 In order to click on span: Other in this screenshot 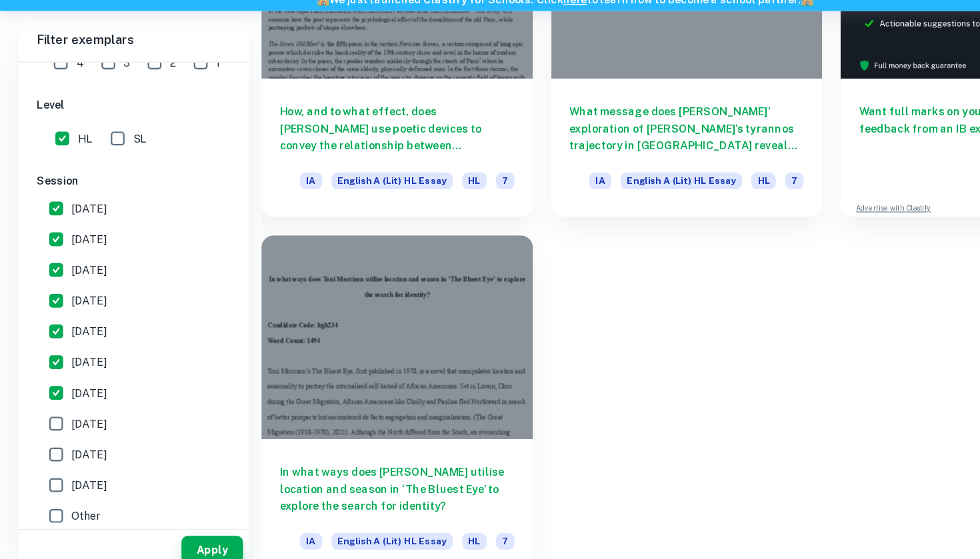, I will do `click(74, 506)`.